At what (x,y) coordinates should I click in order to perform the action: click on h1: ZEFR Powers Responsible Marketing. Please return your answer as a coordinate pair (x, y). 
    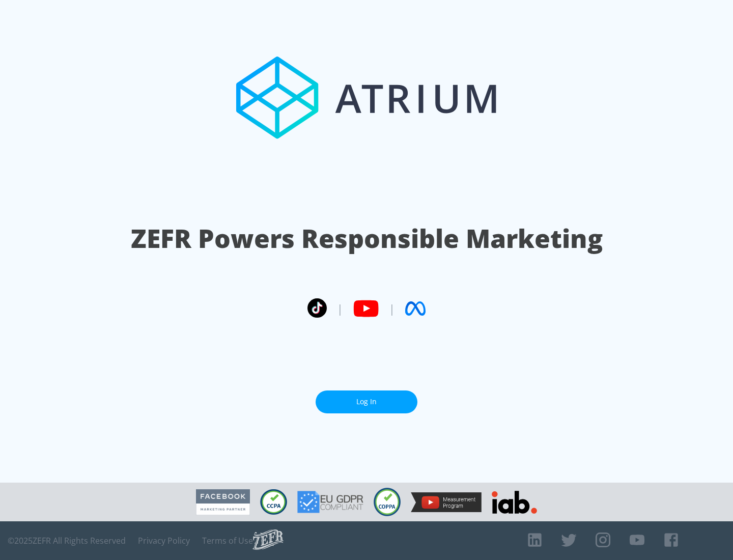
    Looking at the image, I should click on (367, 238).